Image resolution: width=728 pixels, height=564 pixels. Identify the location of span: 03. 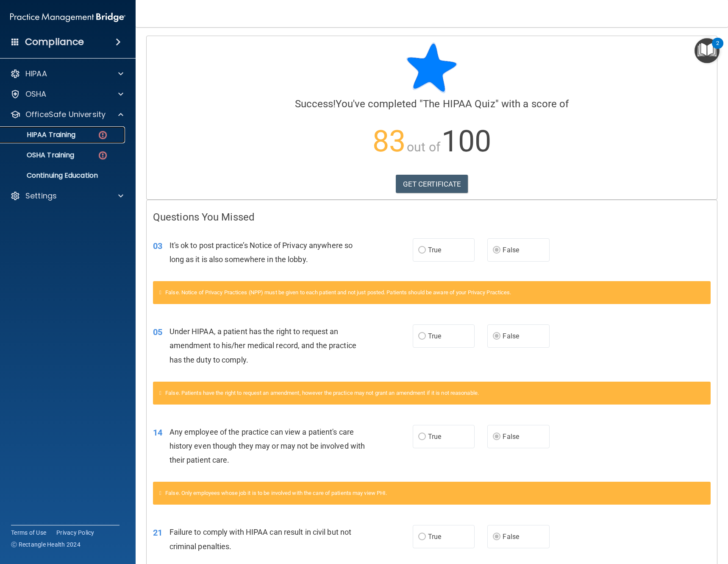
(158, 246).